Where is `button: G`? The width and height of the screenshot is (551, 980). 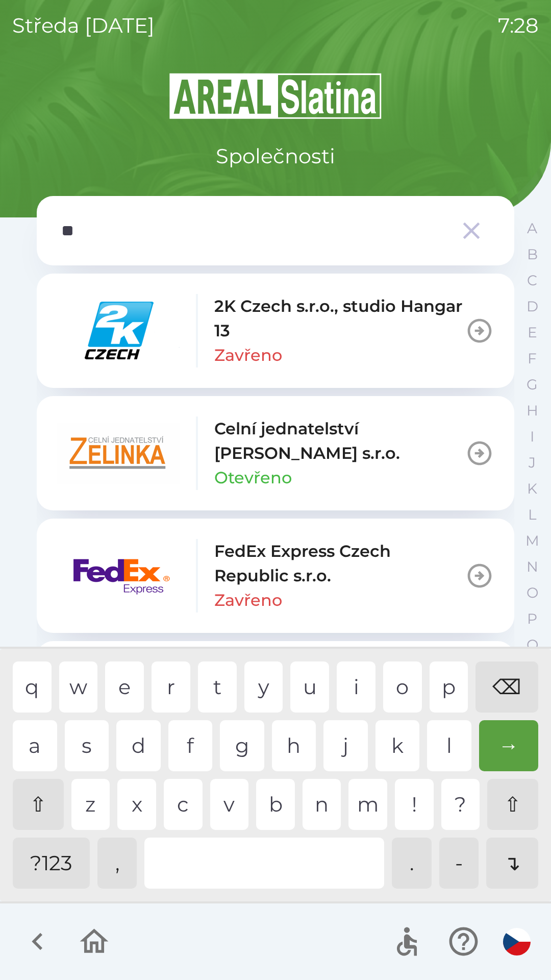
button: G is located at coordinates (532, 384).